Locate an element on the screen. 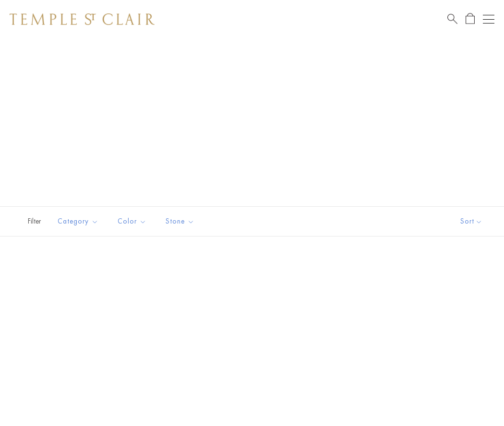  span: Stone is located at coordinates (181, 221).